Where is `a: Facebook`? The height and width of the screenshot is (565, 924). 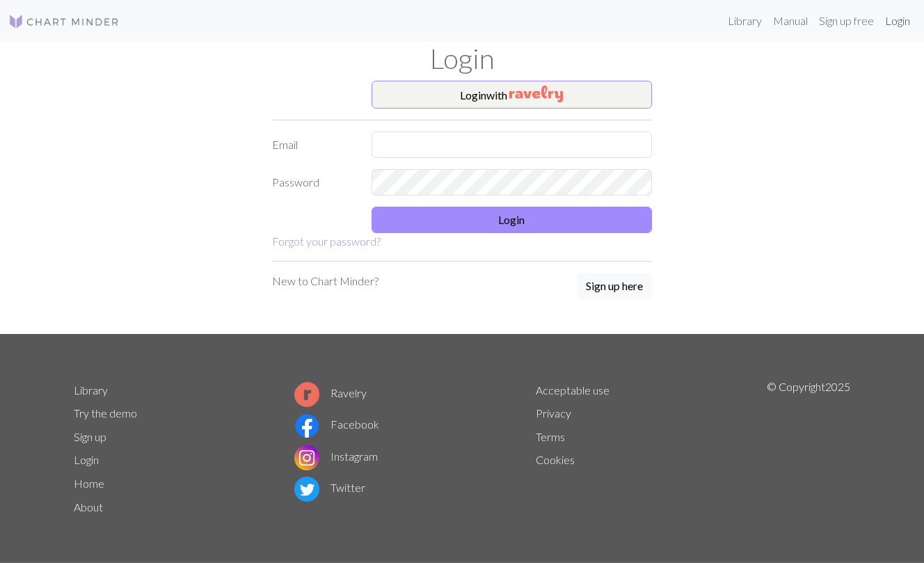 a: Facebook is located at coordinates (337, 424).